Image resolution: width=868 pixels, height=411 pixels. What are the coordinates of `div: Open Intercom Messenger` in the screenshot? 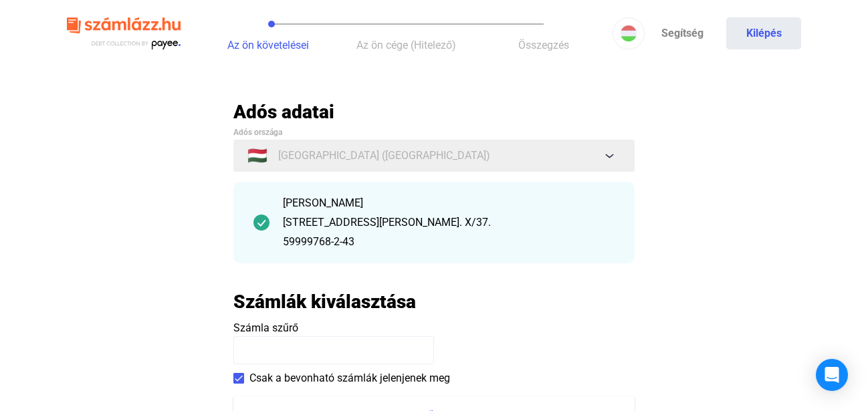 It's located at (832, 375).